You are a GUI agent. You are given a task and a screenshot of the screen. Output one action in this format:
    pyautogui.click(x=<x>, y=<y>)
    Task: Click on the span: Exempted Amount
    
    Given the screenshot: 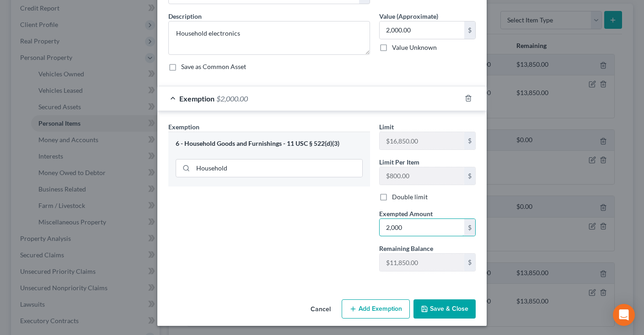 What is the action you would take?
    pyautogui.click(x=406, y=213)
    